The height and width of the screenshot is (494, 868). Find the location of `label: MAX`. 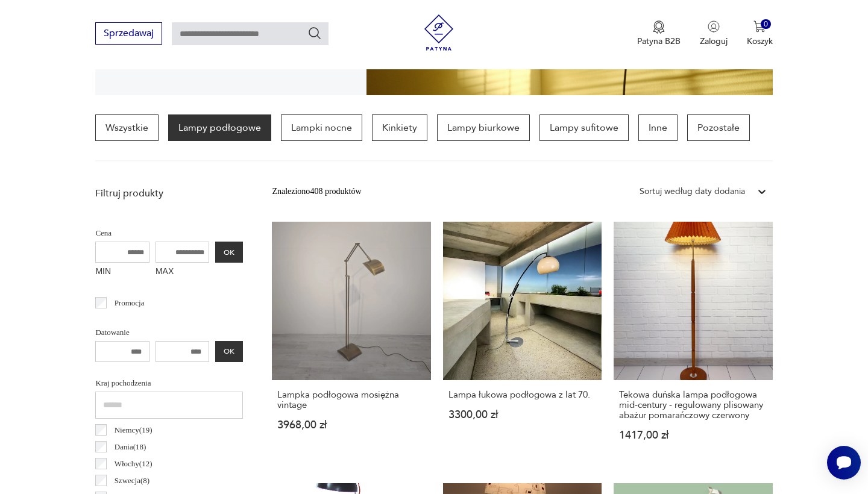

label: MAX is located at coordinates (183, 273).